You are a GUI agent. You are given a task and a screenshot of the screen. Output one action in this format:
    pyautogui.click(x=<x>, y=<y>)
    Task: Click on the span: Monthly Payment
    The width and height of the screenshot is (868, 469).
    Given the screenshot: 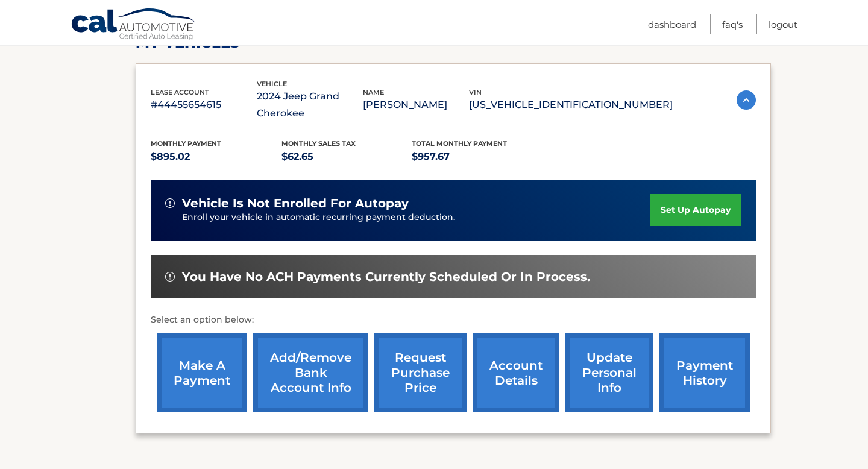 What is the action you would take?
    pyautogui.click(x=186, y=144)
    